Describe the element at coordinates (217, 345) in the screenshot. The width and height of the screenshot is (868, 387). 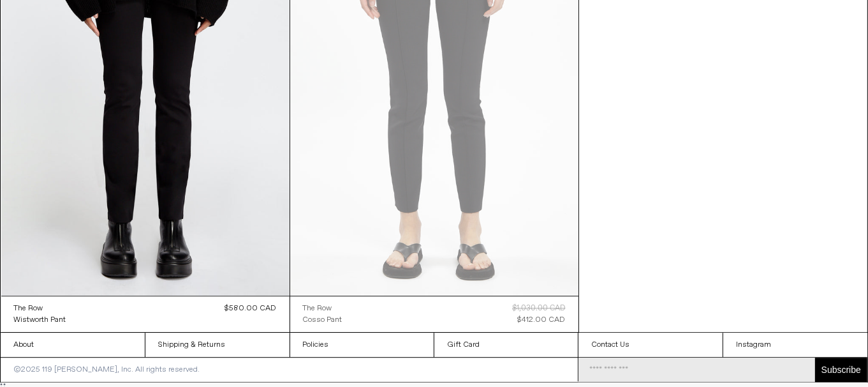
I see `a: Shipping & Returns` at that location.